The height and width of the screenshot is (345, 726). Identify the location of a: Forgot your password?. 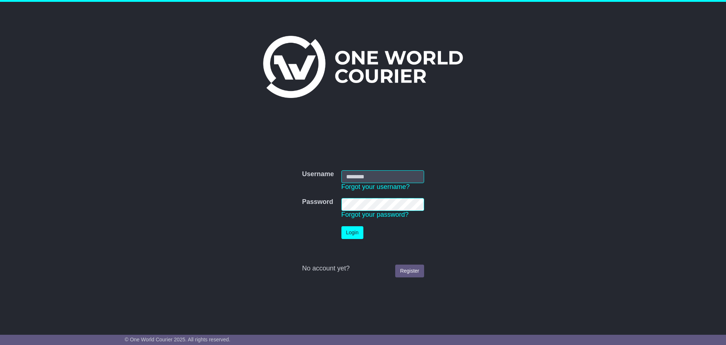
(375, 215).